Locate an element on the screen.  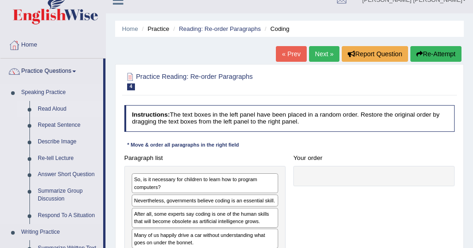
li: Practice is located at coordinates (154, 29).